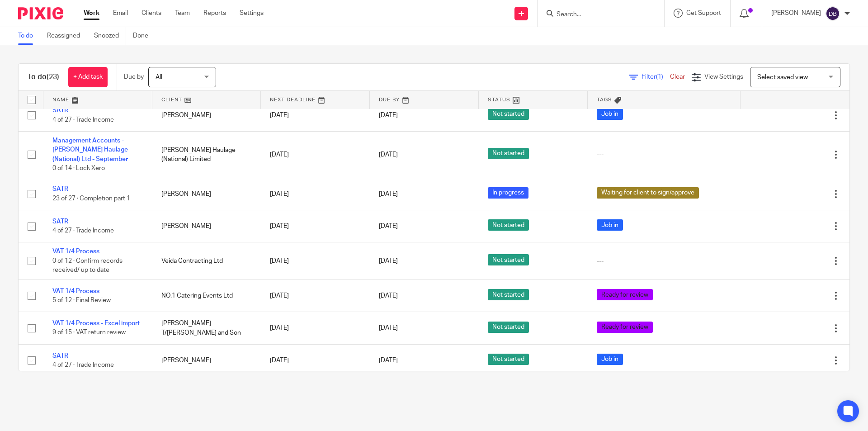  What do you see at coordinates (81, 300) in the screenshot?
I see `span: 5 of 12 · Final Review` at bounding box center [81, 300].